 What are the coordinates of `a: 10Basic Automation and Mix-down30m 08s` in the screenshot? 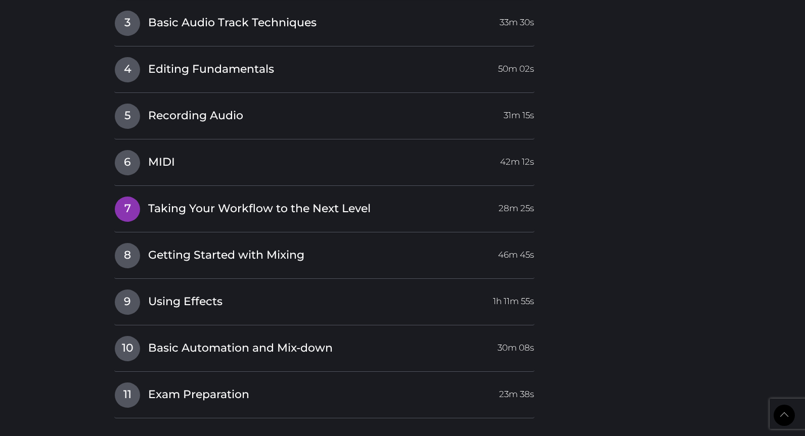 It's located at (324, 346).